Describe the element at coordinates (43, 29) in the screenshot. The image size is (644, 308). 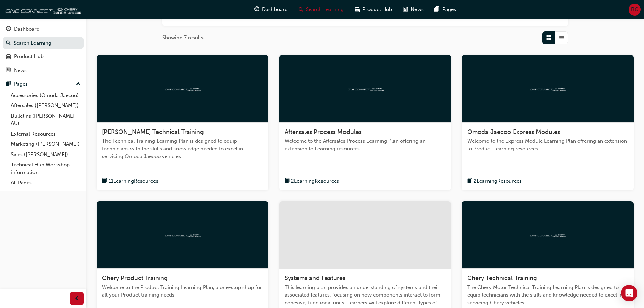
I see `a: Dashboard` at that location.